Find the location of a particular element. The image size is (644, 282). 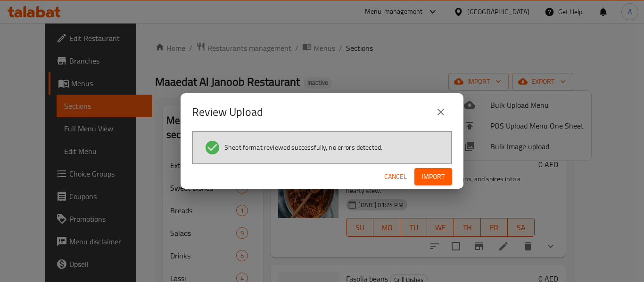

span: Sheet format reviewed successfully, no errors detected. is located at coordinates (303, 147).